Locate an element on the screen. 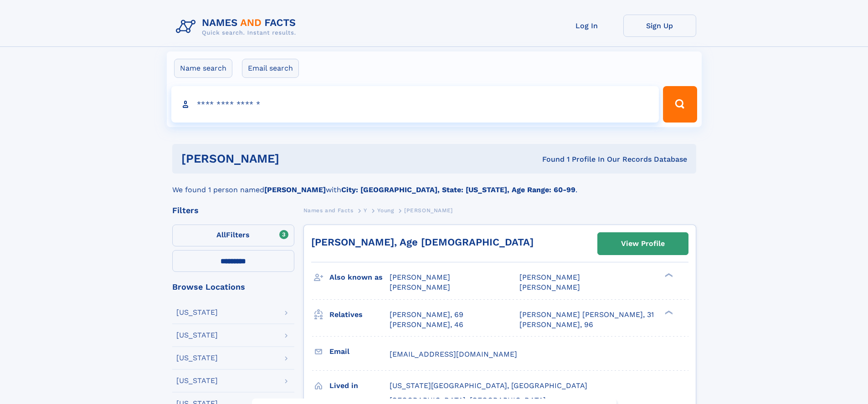  h3: Relatives is located at coordinates (360, 315).